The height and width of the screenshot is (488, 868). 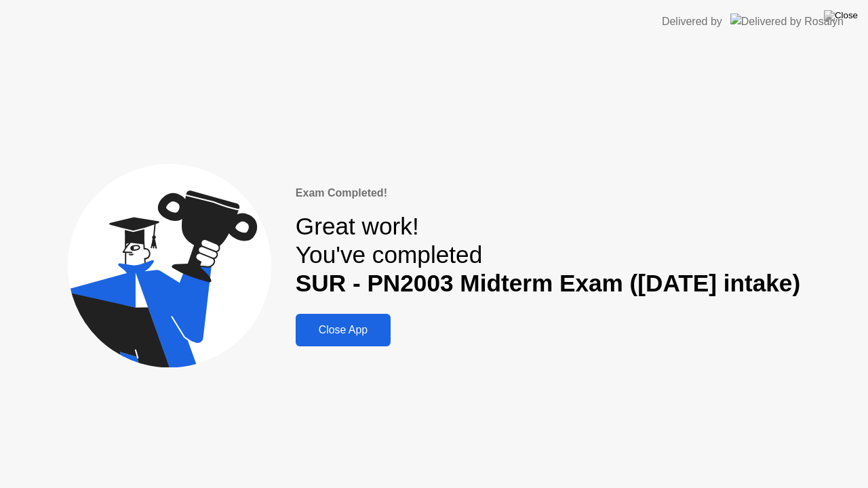 What do you see at coordinates (343, 330) in the screenshot?
I see `button: Close App` at bounding box center [343, 330].